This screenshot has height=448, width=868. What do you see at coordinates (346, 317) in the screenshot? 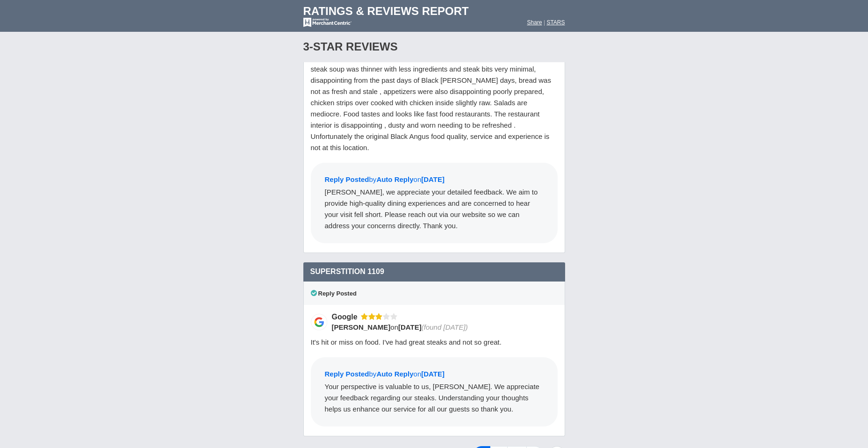
I see `div: Google` at bounding box center [346, 317].